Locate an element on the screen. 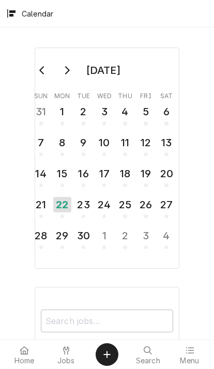 This screenshot has width=214, height=369. div: 31 is located at coordinates (41, 112).